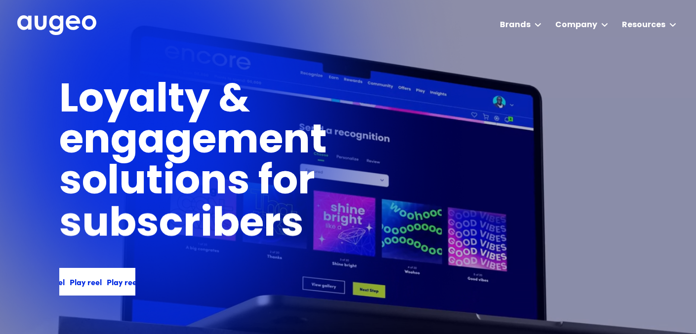  Describe the element at coordinates (181, 225) in the screenshot. I see `h1: subscribers` at that location.